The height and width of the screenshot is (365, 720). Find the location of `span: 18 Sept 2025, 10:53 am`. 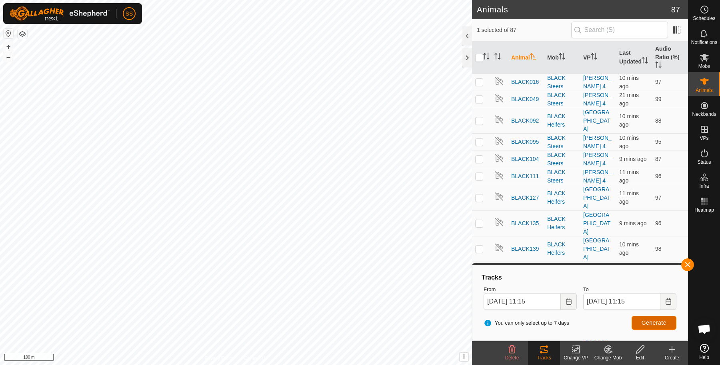

span: 18 Sept 2025, 10:53 am is located at coordinates (629, 99).